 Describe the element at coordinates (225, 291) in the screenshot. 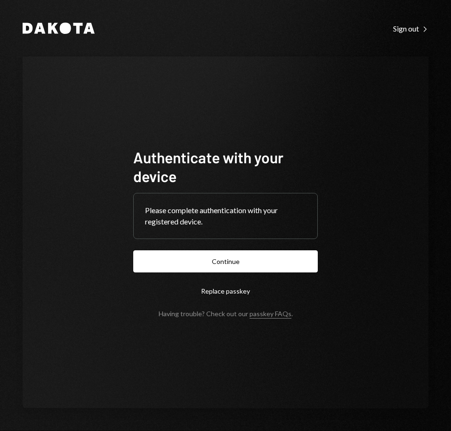

I see `button: Replace passkey` at that location.